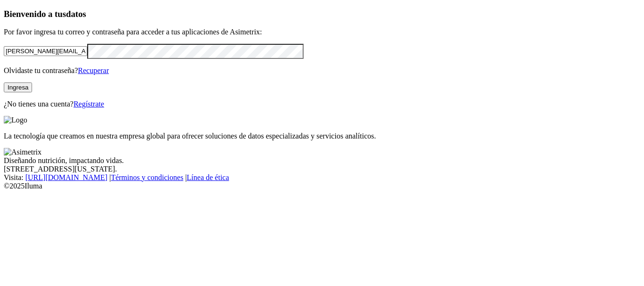  Describe the element at coordinates (322, 161) in the screenshot. I see `div: Diseñando nutrición, impactando vidas.` at that location.